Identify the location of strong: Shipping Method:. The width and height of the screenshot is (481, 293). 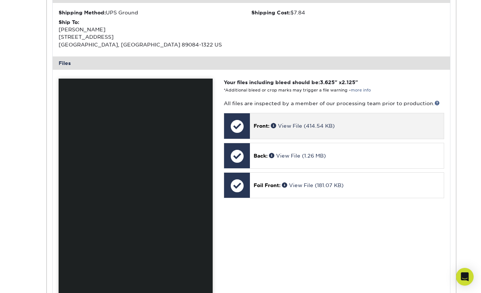
(82, 13).